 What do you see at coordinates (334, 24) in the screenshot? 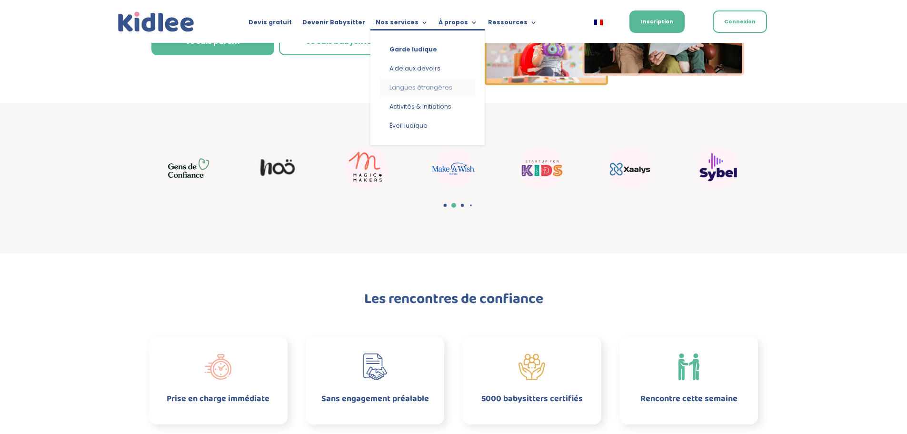
I see `a: Devenir Babysitter` at bounding box center [334, 24].